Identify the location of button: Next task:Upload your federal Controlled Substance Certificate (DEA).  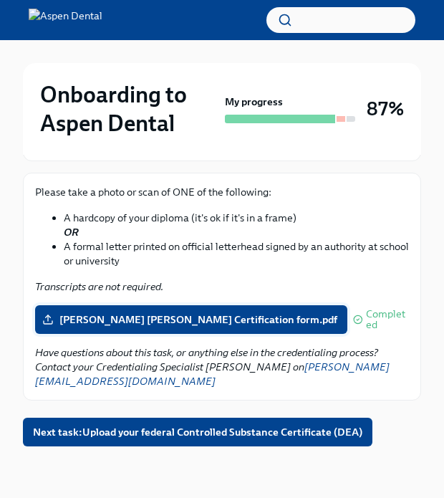
(198, 432).